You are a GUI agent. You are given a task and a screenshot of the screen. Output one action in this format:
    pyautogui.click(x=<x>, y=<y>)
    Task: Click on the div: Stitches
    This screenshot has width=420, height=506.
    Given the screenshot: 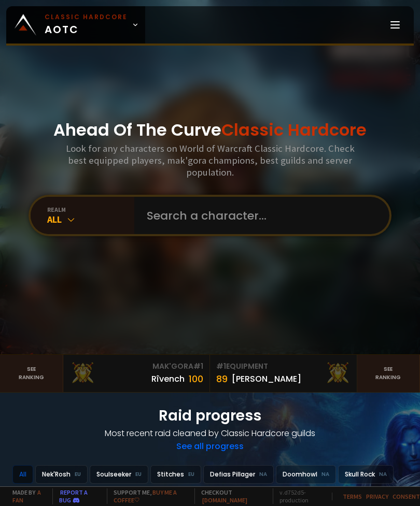 What is the action you would take?
    pyautogui.click(x=176, y=474)
    